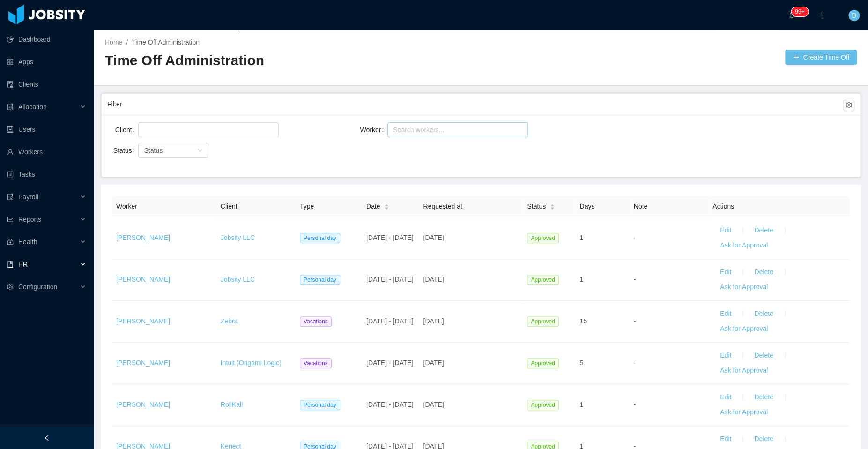 The image size is (868, 449). I want to click on a: icon: auditClients, so click(46, 84).